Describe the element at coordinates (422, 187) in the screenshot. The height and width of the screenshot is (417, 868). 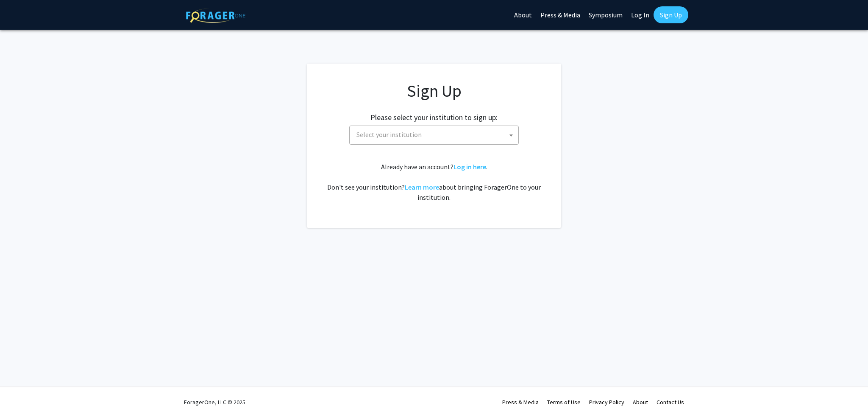
I see `a: Learn more about bringing ForagerOne to your institution` at that location.